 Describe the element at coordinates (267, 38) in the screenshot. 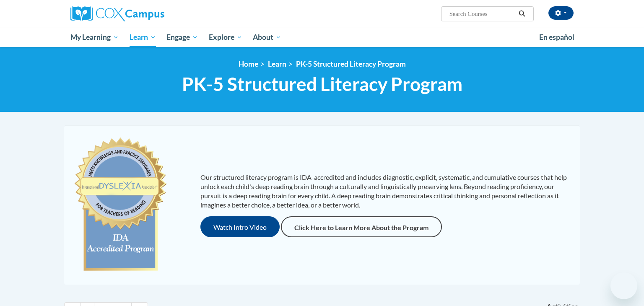

I see `span: About` at that location.